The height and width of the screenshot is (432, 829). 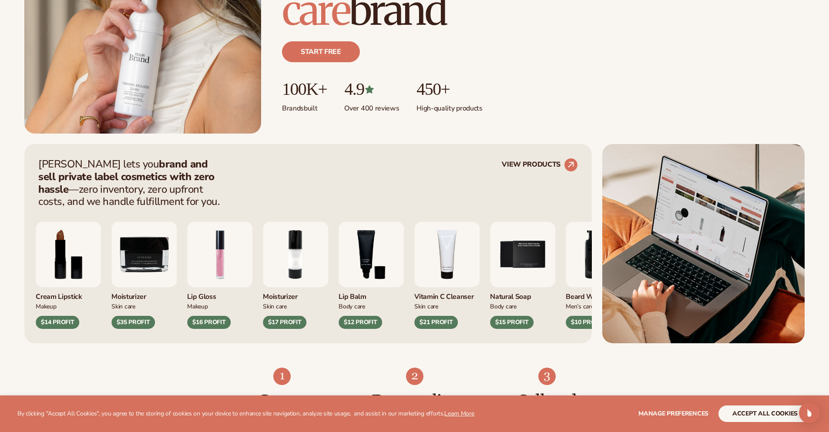 I want to click on a: Start free, so click(x=321, y=52).